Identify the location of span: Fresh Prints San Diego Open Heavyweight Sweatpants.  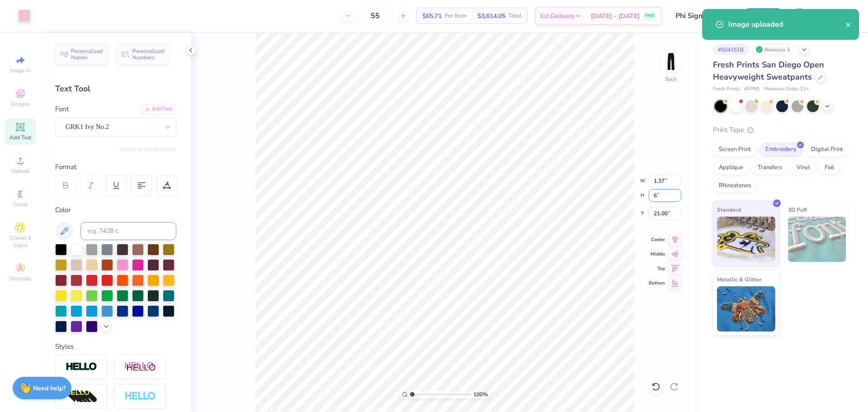
(769, 71).